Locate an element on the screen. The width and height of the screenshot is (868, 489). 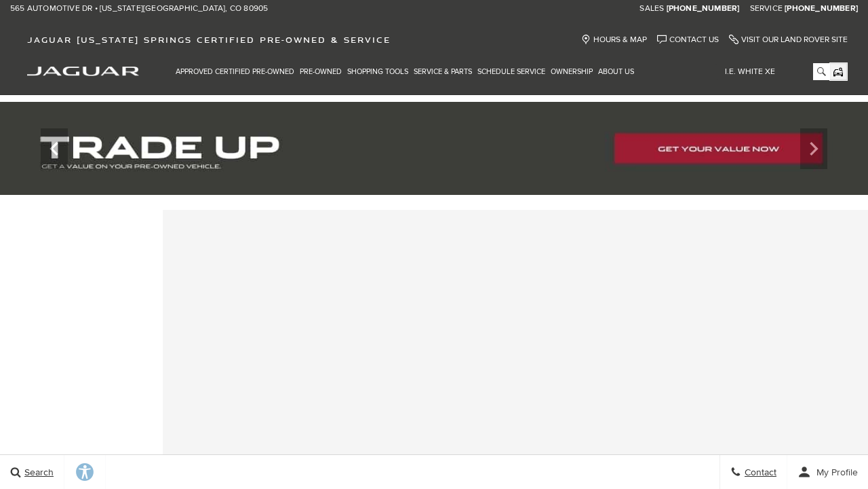
a: Contact Us is located at coordinates (688, 39).